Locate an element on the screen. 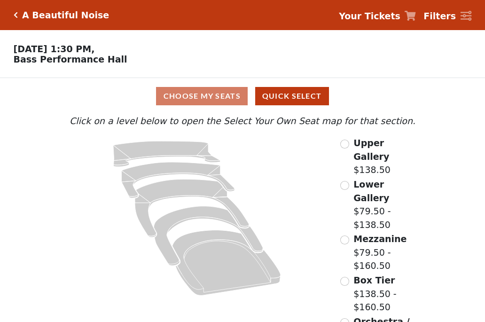  h5: A Beautiful Noise is located at coordinates (65, 15).